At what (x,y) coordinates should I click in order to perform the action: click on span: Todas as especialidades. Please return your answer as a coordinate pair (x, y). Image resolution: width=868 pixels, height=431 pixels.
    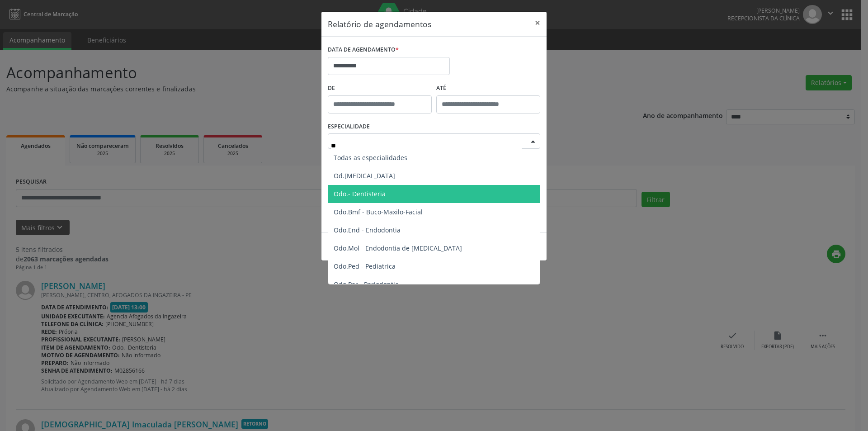
    Looking at the image, I should click on (370, 157).